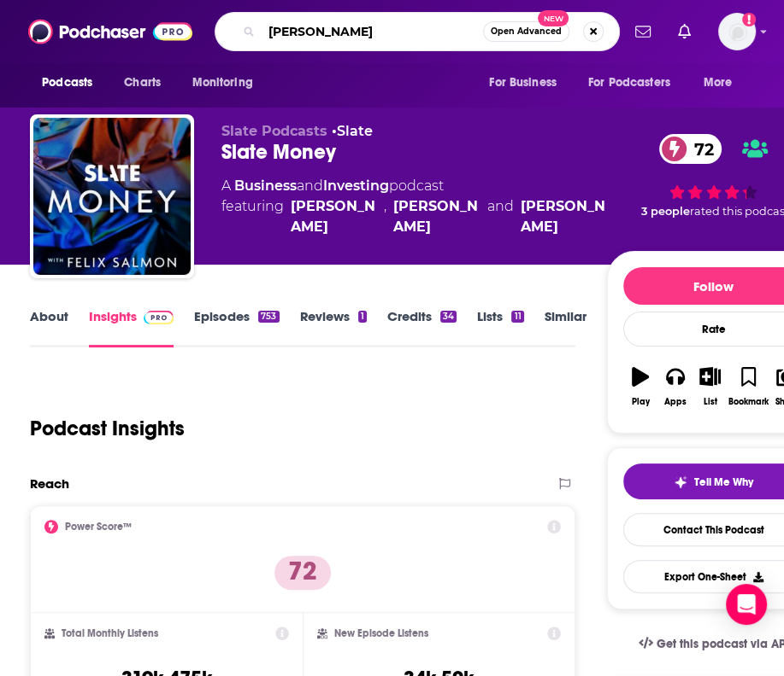 This screenshot has width=784, height=676. I want to click on img: Slate Money, so click(112, 197).